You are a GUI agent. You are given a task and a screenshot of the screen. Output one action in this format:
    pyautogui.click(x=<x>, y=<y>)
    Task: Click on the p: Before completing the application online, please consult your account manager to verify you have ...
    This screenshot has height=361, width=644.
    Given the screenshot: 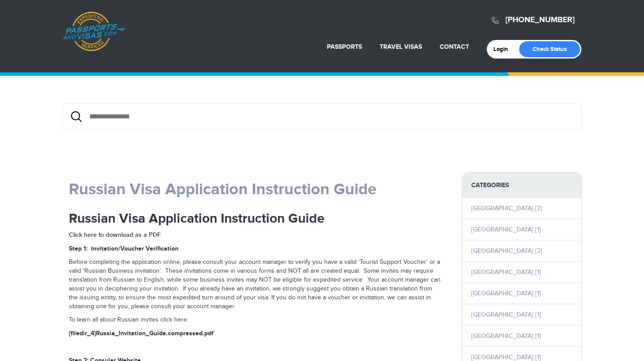 What is the action you would take?
    pyautogui.click(x=255, y=285)
    